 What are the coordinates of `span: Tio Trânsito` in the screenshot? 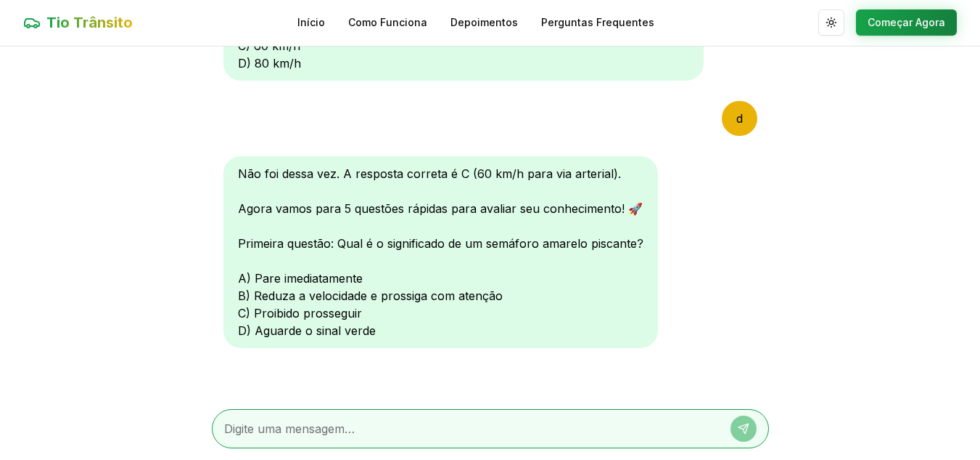 It's located at (89, 22).